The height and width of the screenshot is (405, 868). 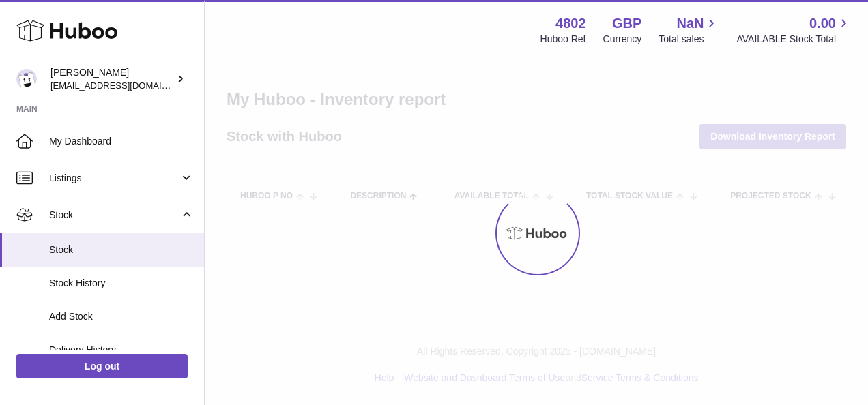 I want to click on a: NaN Total sales, so click(x=688, y=30).